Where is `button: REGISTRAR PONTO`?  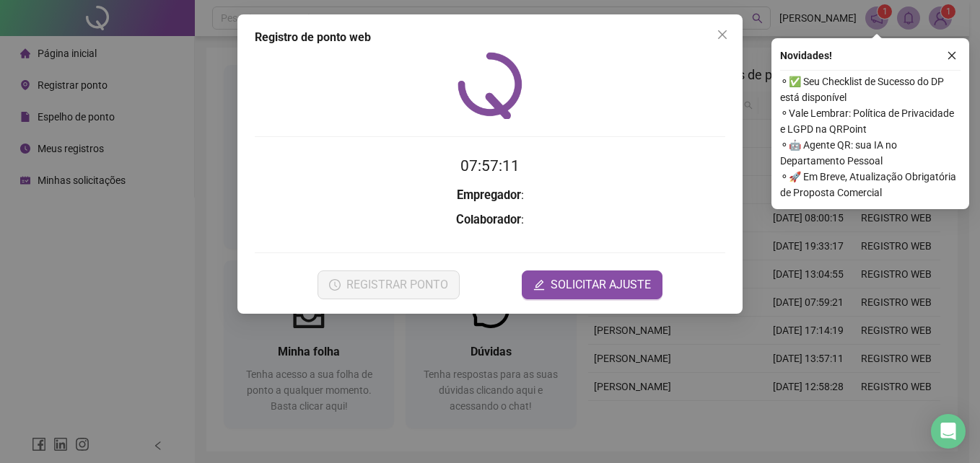 button: REGISTRAR PONTO is located at coordinates (388, 285).